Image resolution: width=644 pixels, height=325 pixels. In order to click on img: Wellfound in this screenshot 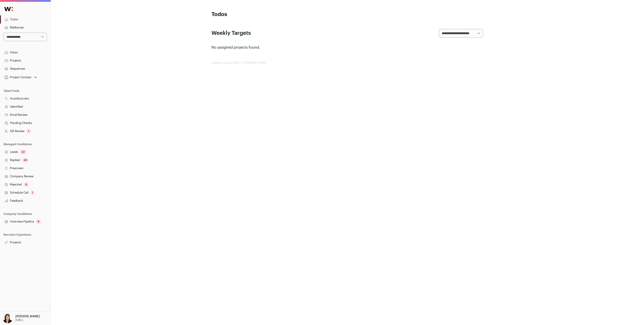, I will do `click(8, 9)`.